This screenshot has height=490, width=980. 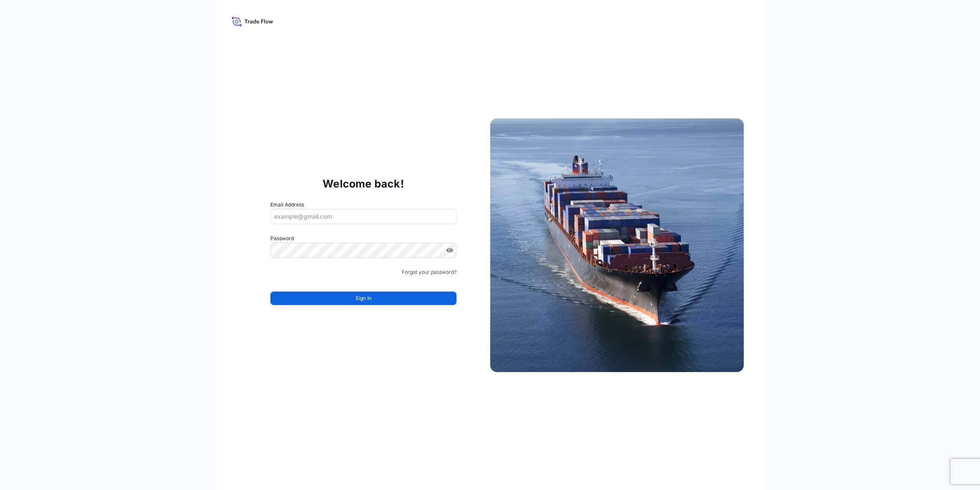 I want to click on button: Show password, so click(x=450, y=250).